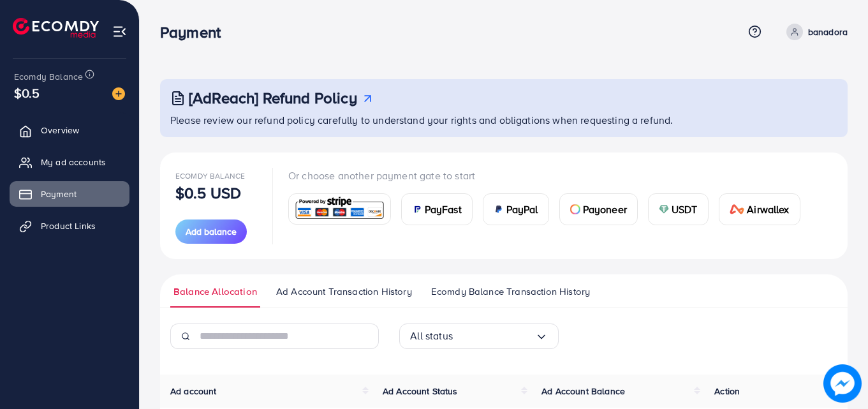  What do you see at coordinates (728, 391) in the screenshot?
I see `span: Action` at bounding box center [728, 391].